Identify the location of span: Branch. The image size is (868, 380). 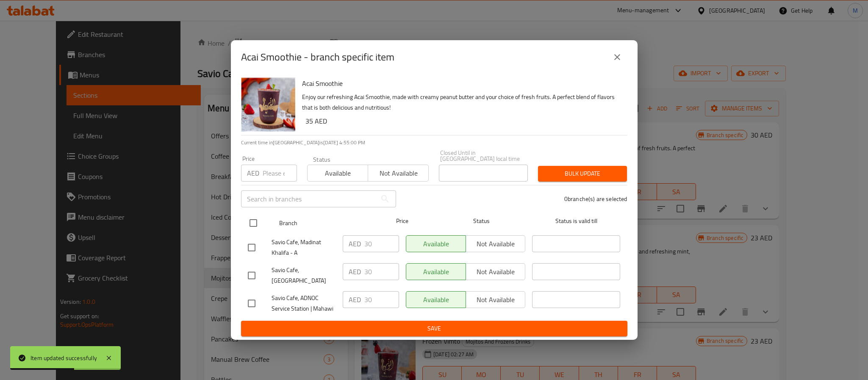
(323, 223).